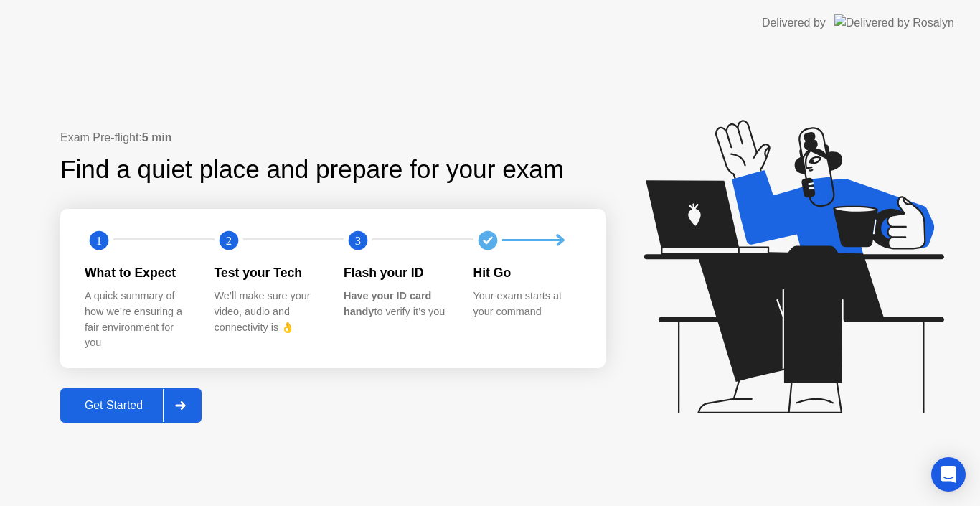  I want to click on div: Hit Go, so click(527, 273).